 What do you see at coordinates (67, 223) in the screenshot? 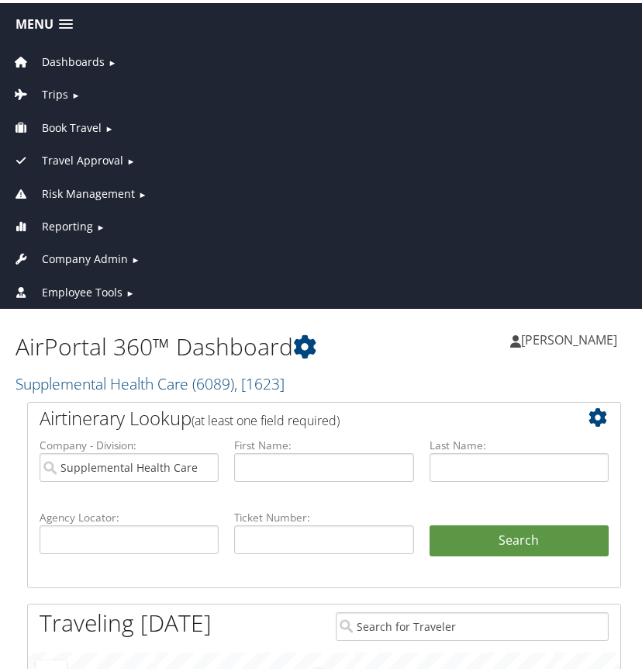
I see `span: Reporting` at bounding box center [67, 223].